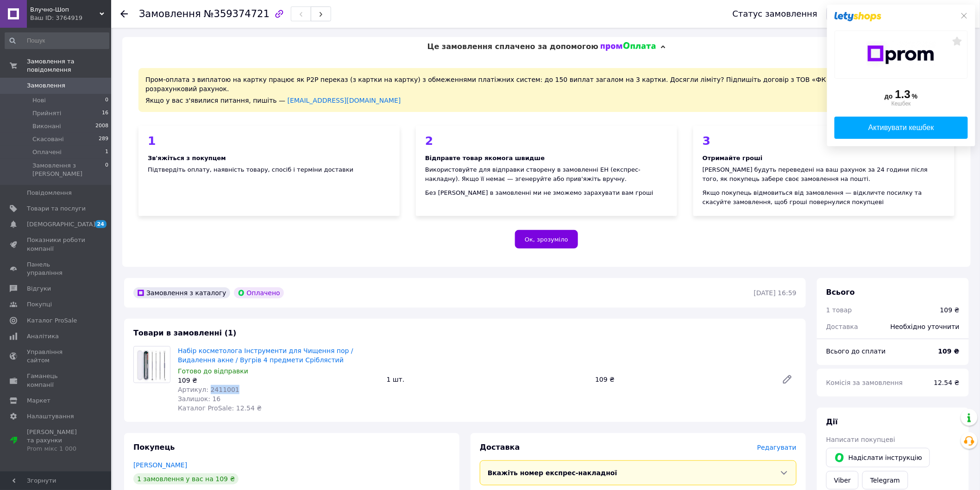 The height and width of the screenshot is (490, 980). I want to click on span: Дії, so click(832, 422).